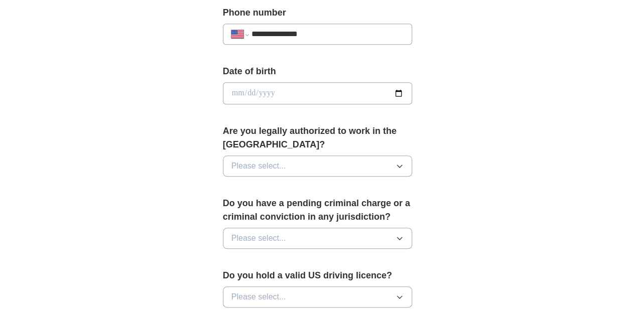 This screenshot has height=317, width=635. What do you see at coordinates (318, 276) in the screenshot?
I see `label: Do you hold a valid US driving licence?` at bounding box center [318, 276].